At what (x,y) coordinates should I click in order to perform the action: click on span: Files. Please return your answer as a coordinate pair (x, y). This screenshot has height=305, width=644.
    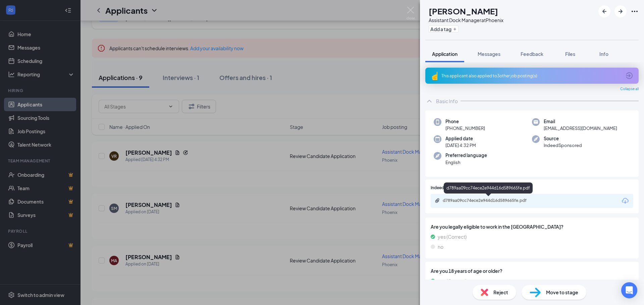
    Looking at the image, I should click on (570, 54).